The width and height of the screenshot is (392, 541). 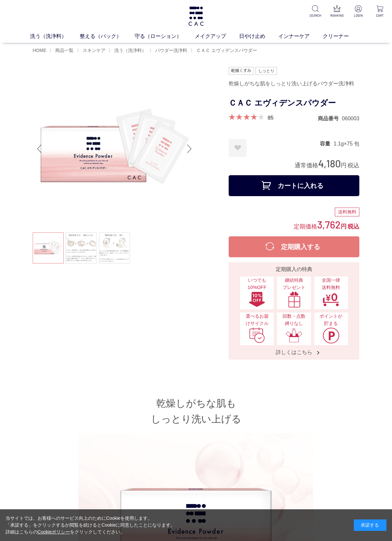 What do you see at coordinates (189, 149) in the screenshot?
I see `div: Next slide` at bounding box center [189, 149].